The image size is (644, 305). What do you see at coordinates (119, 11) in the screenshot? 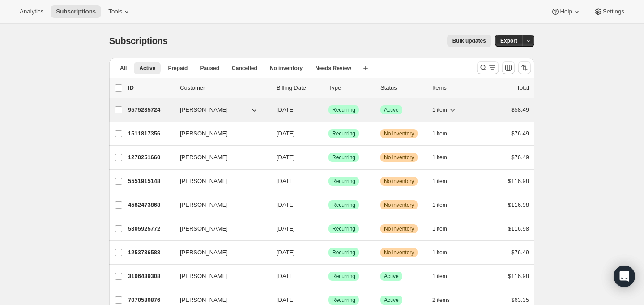
I see `button: Tools` at bounding box center [119, 11].